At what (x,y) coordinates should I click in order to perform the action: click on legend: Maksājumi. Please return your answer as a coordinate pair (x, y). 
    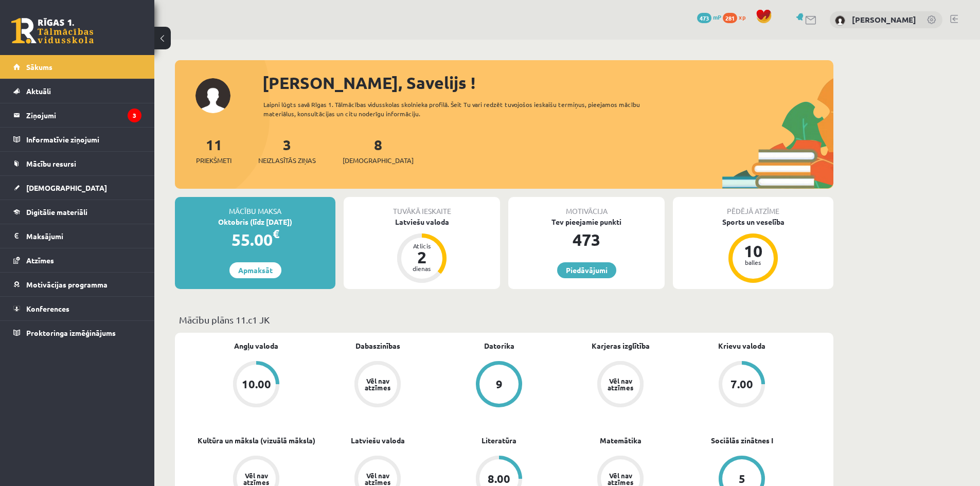
    Looking at the image, I should click on (84, 236).